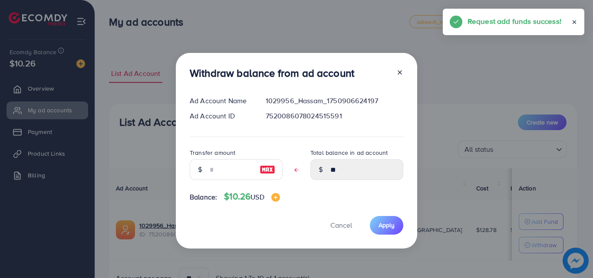 Image resolution: width=593 pixels, height=278 pixels. What do you see at coordinates (272, 73) in the screenshot?
I see `h3: Withdraw balance from ad account` at bounding box center [272, 73].